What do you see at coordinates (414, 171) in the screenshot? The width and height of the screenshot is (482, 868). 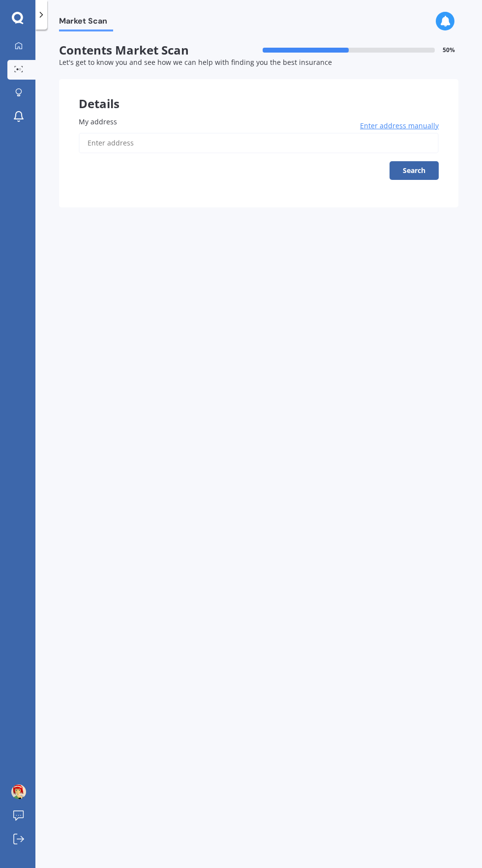 I see `button: Search` at bounding box center [414, 171].